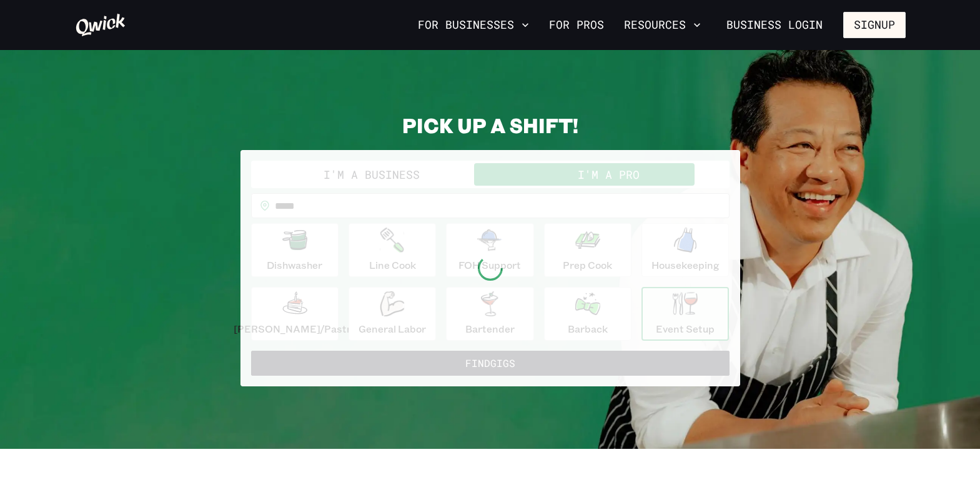 The image size is (980, 482). I want to click on a: For Pros, so click(577, 25).